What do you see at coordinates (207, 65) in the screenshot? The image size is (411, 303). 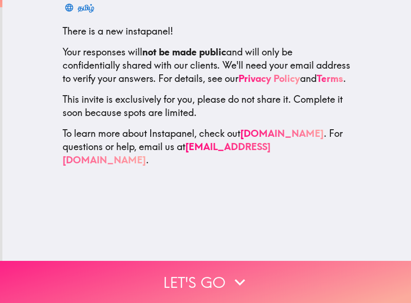 I see `p: Your responses will and will only be confidentially shared with our clients. We'll need your emai...` at bounding box center [207, 65].